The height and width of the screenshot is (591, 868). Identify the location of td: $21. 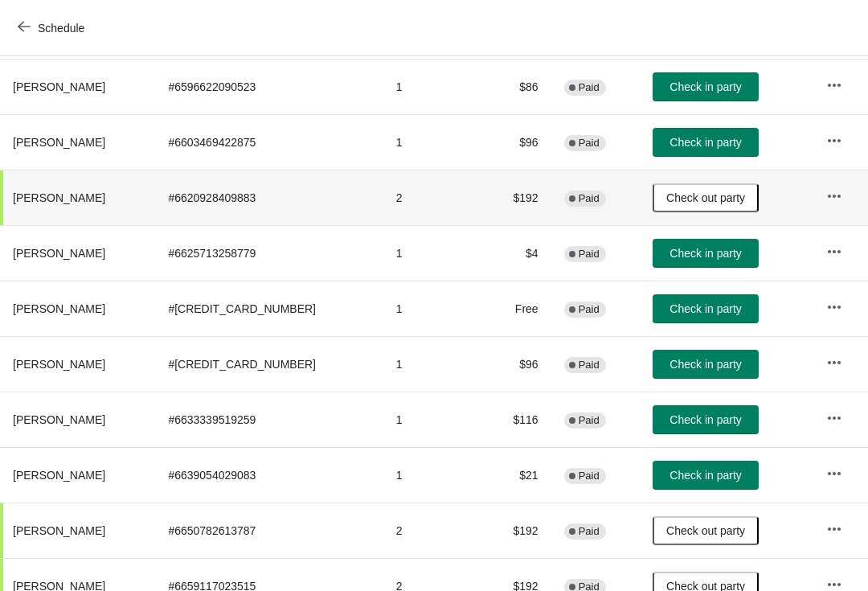
(517, 474).